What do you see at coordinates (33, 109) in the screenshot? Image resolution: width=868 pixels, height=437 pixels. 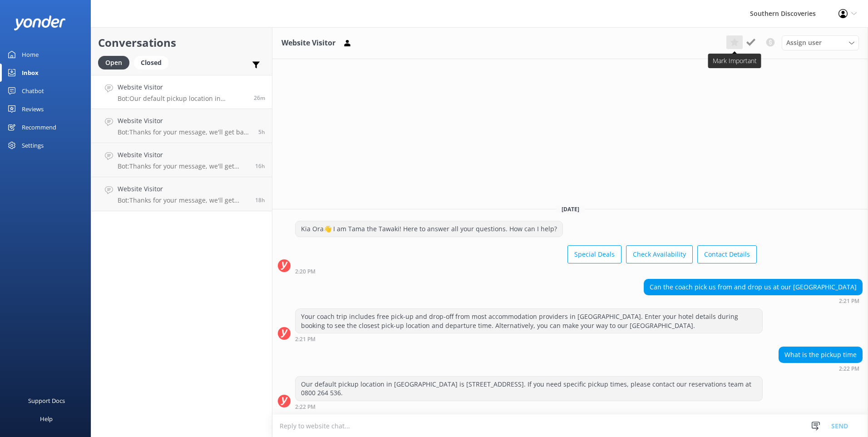 I see `div: Reviews` at bounding box center [33, 109].